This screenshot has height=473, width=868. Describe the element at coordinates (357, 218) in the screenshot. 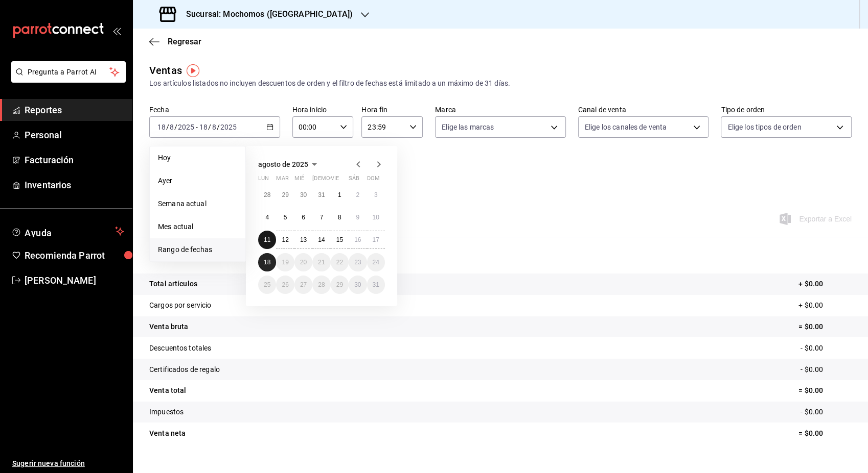

I see `button: 9 de agosto de 2025` at that location.